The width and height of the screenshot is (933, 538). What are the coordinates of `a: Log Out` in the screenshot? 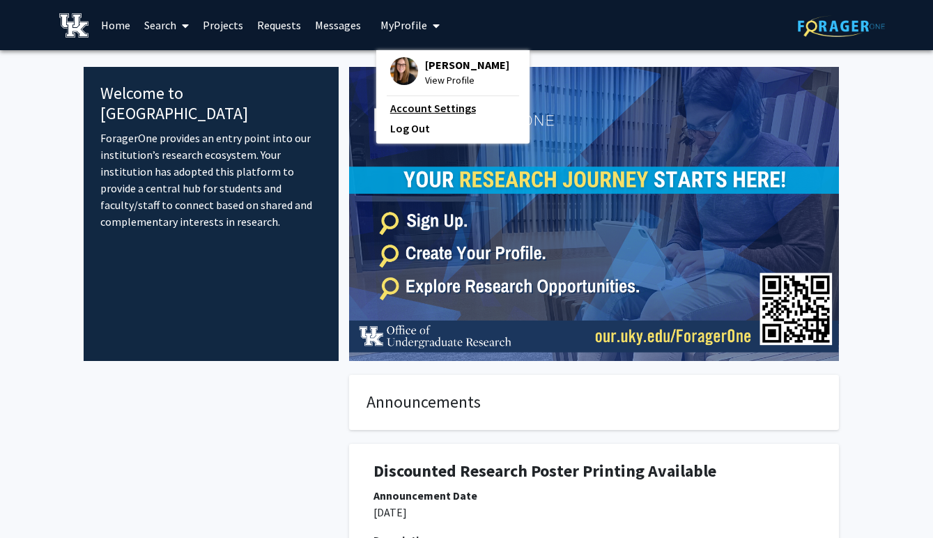 It's located at (453, 128).